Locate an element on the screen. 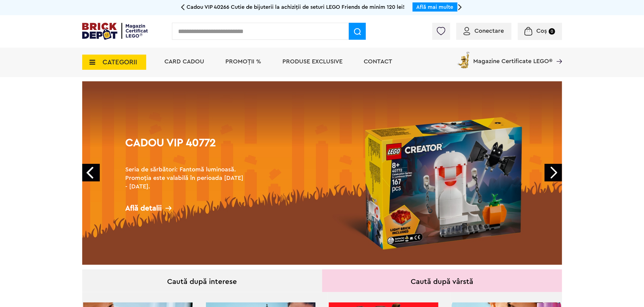 This screenshot has width=644, height=307. div: Află detalii is located at coordinates (186, 208).